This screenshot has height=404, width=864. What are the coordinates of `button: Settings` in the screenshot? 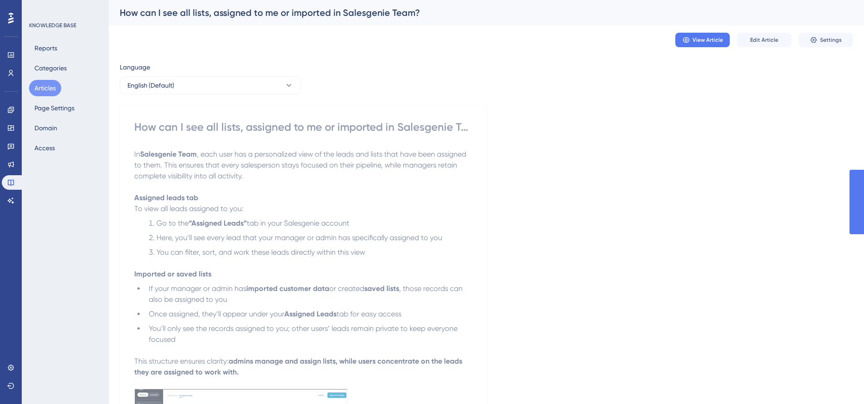 It's located at (826, 40).